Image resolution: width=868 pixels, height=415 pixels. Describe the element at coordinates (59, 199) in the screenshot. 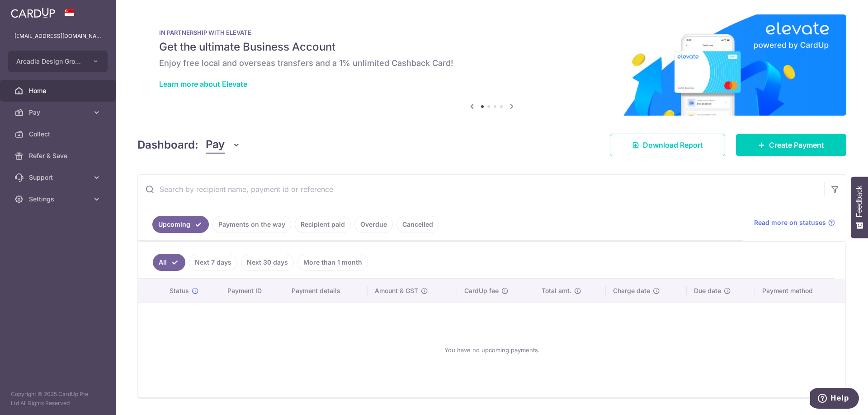

I see `span: Settings` at that location.